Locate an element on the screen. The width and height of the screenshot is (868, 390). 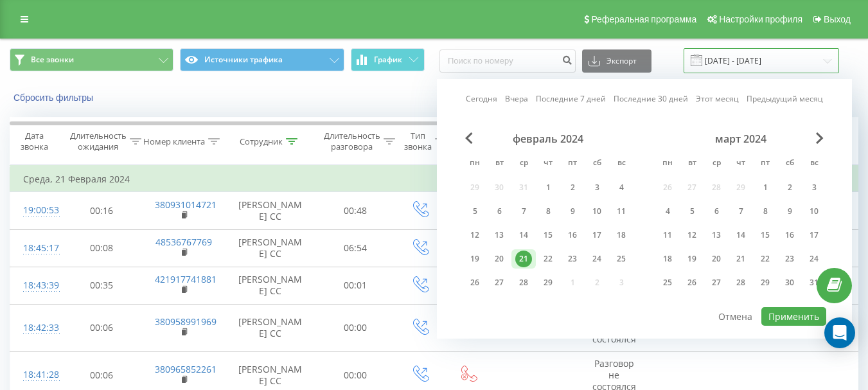
div: 10 is located at coordinates (814, 212).